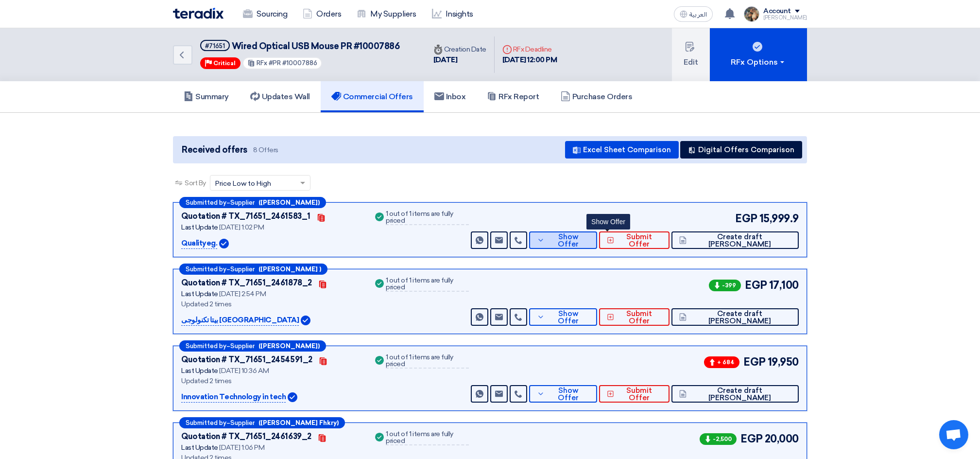 The width and height of the screenshot is (980, 459). I want to click on button: العربية, so click(693, 14).